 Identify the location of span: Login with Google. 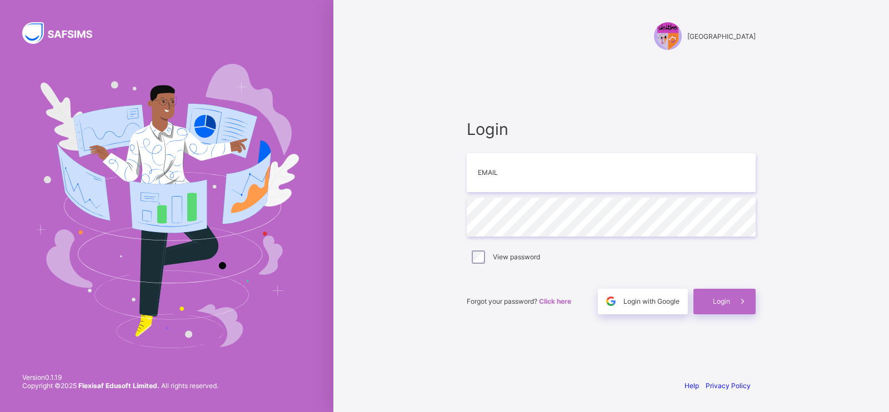
(651, 301).